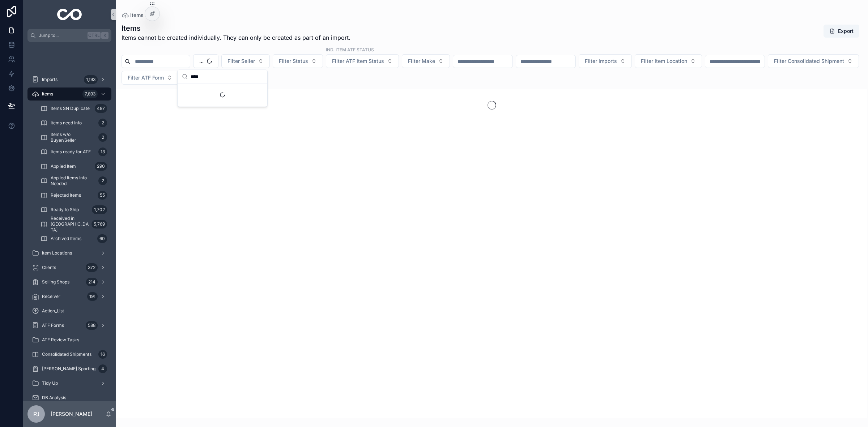 This screenshot has width=868, height=427. What do you see at coordinates (66, 239) in the screenshot?
I see `span: Archived Items` at bounding box center [66, 239].